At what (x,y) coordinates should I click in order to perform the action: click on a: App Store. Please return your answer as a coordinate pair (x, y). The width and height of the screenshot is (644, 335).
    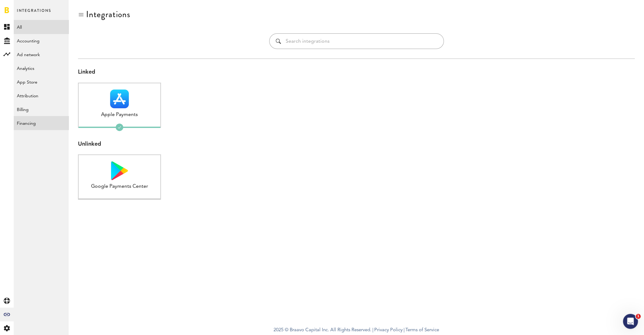
    Looking at the image, I should click on (41, 81).